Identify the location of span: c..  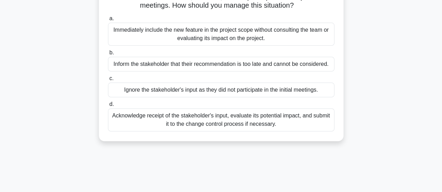
(111, 78).